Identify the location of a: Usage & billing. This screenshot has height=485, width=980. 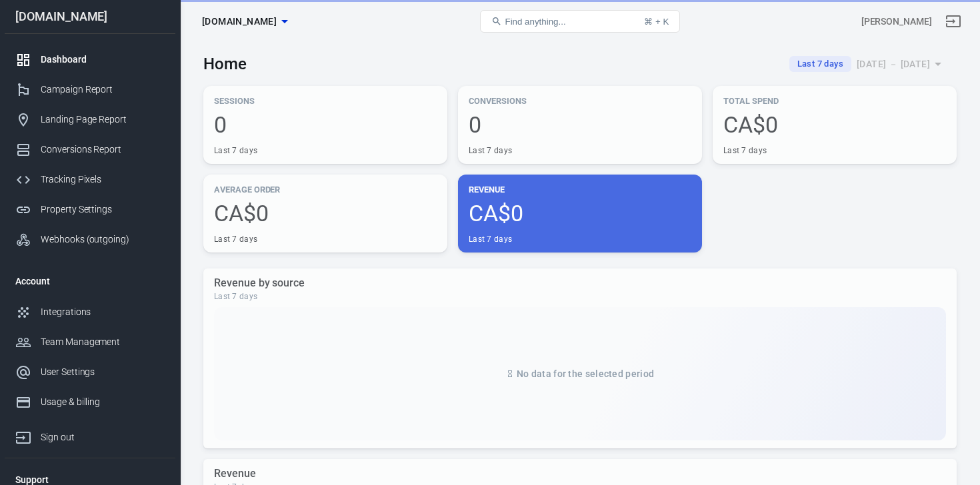
(90, 401).